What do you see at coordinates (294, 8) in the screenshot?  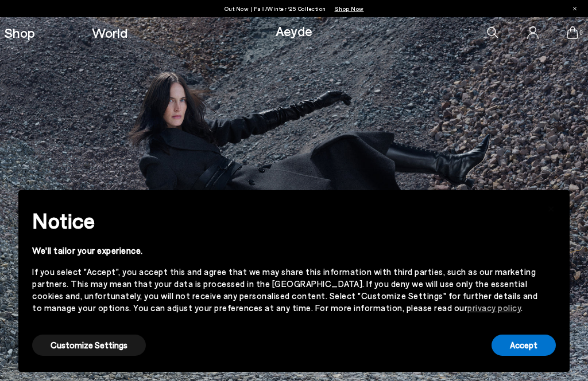 I see `p: Out Now | Fall/Winter ‘25 Collection` at bounding box center [294, 8].